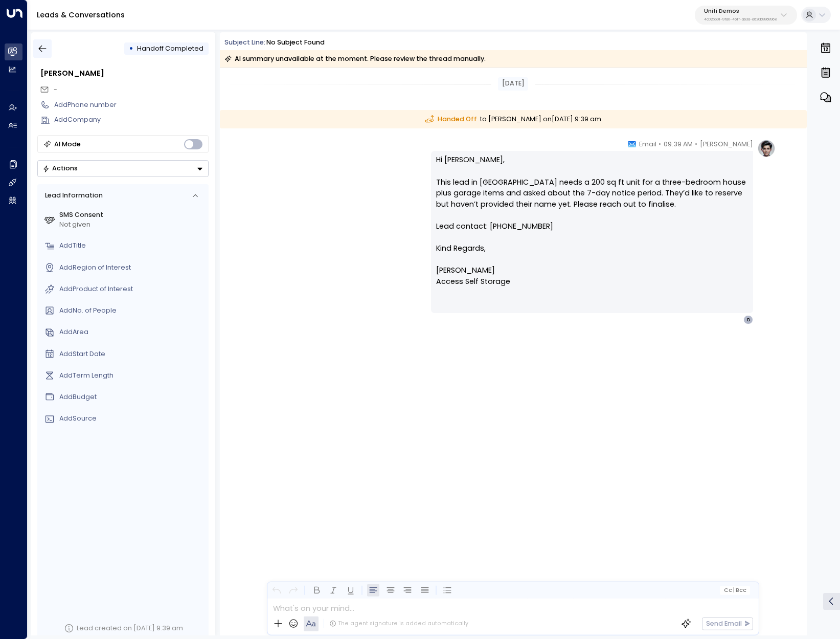 The width and height of the screenshot is (840, 639). Describe the element at coordinates (132, 267) in the screenshot. I see `div: AddRegion of Interest` at that location.